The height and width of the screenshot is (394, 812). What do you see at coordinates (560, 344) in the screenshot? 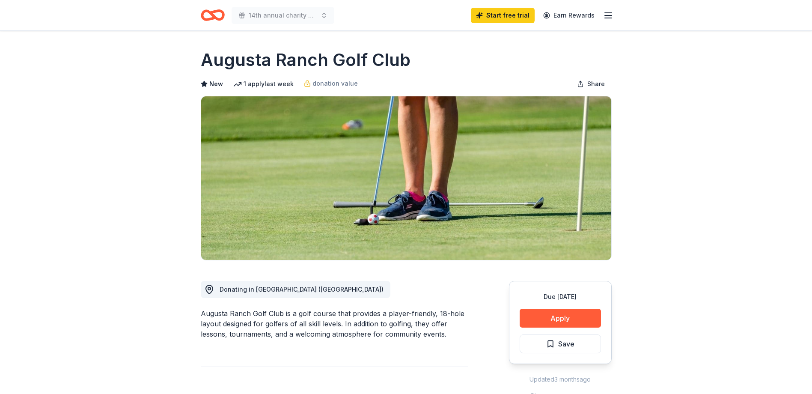
I see `button: Save` at bounding box center [560, 344].